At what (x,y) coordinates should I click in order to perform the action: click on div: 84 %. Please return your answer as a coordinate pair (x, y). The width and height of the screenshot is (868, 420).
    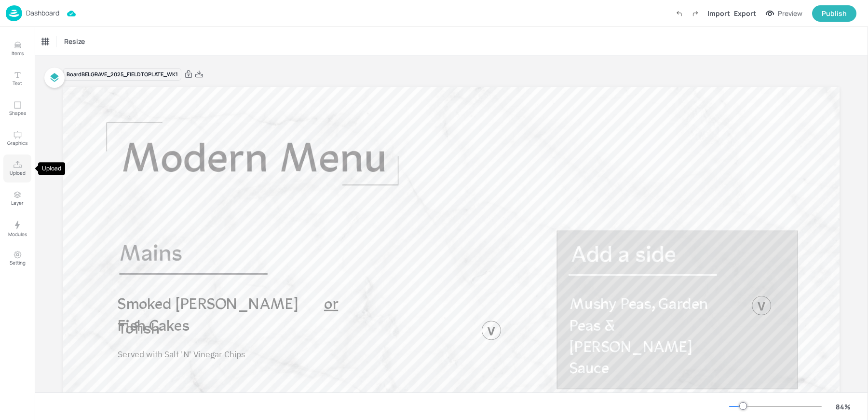
    Looking at the image, I should click on (843, 407).